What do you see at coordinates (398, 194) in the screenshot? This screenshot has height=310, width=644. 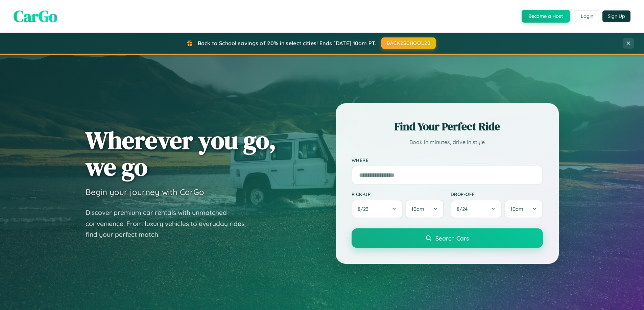 I see `label: Pick-up` at bounding box center [398, 194].